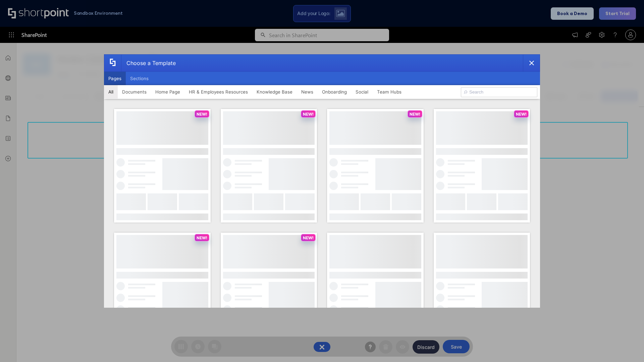 This screenshot has height=362, width=644. I want to click on input: Search, so click(499, 92).